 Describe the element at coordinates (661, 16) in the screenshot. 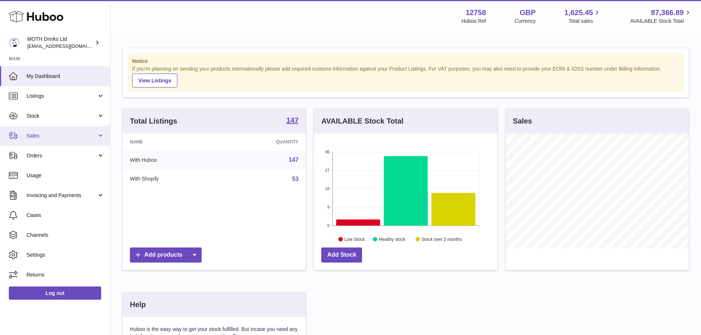

I see `a: 87,366.89 AVAILABLE Stock Total` at that location.